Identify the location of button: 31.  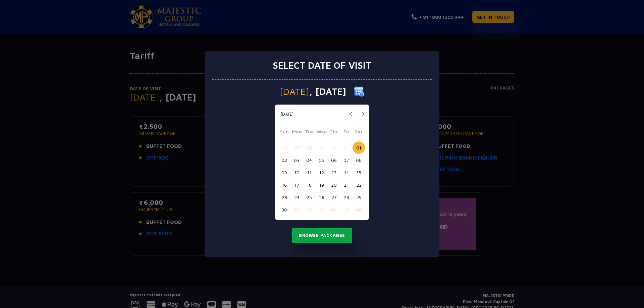
(346, 148).